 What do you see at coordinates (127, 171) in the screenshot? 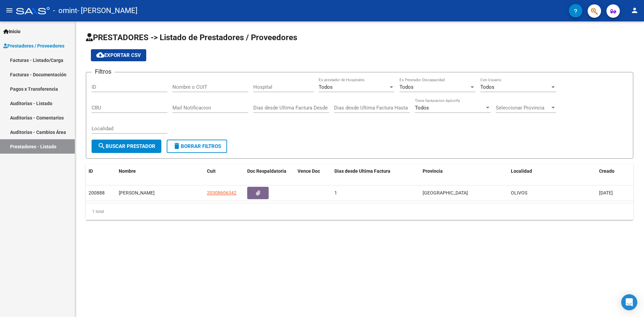
I see `span: Nombre` at bounding box center [127, 171].